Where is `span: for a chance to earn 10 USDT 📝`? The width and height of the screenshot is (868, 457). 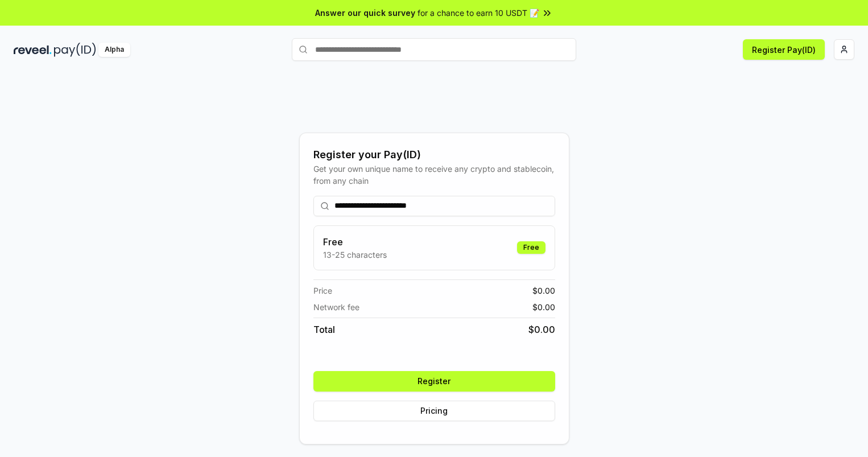
span: for a chance to earn 10 USDT 📝 is located at coordinates (478, 13).